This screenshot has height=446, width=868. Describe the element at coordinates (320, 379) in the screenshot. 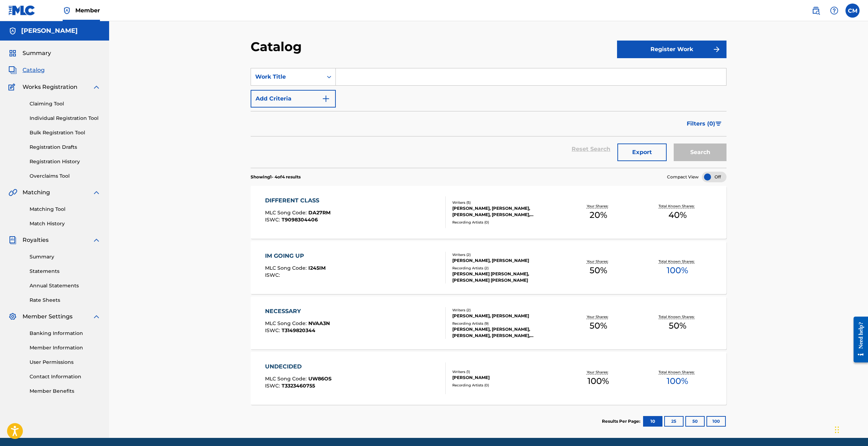

I see `span: UW86OS` at that location.